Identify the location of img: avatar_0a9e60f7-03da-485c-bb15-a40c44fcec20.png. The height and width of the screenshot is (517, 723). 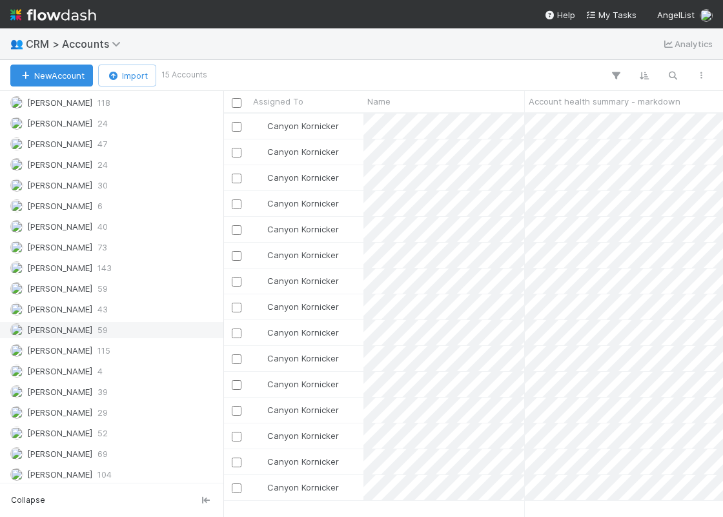
(17, 330).